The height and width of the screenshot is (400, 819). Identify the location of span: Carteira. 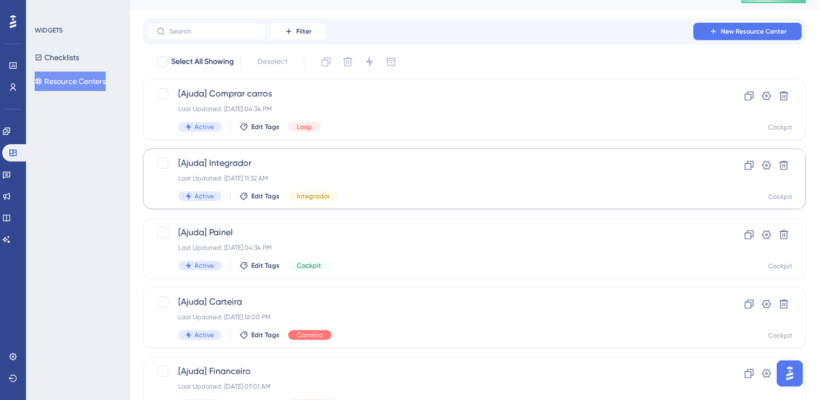
(310, 335).